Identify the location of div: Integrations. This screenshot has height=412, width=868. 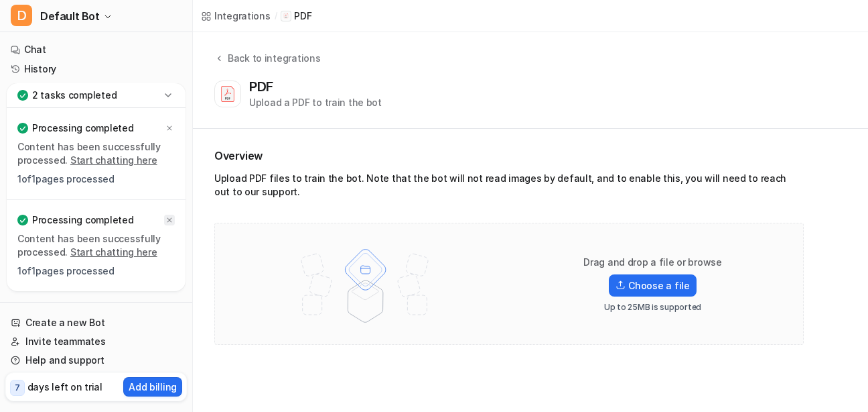
(243, 16).